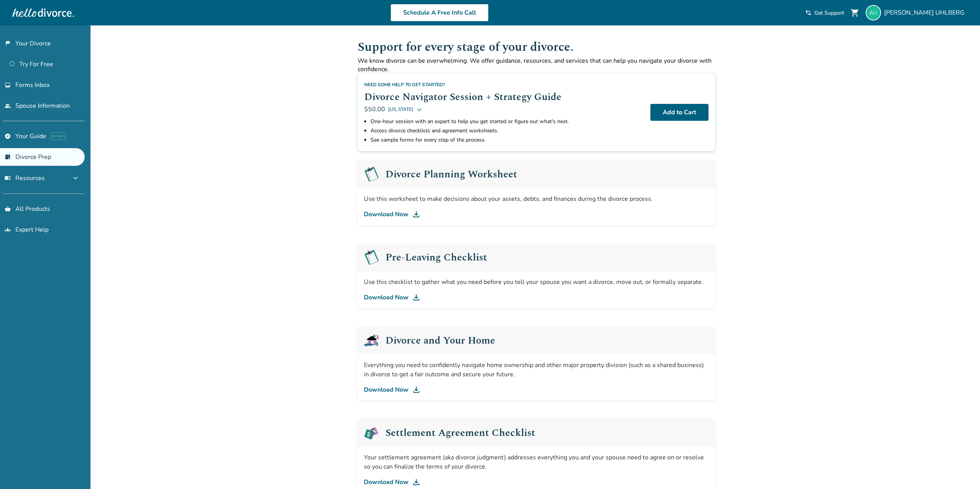  Describe the element at coordinates (8, 178) in the screenshot. I see `span: menu_book` at that location.